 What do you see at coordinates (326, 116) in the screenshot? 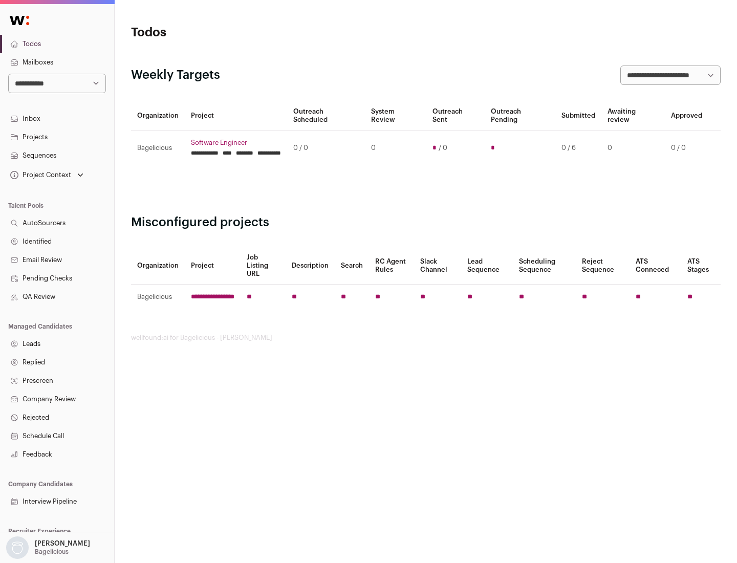
I see `th: Outreach Scheduled` at bounding box center [326, 116].